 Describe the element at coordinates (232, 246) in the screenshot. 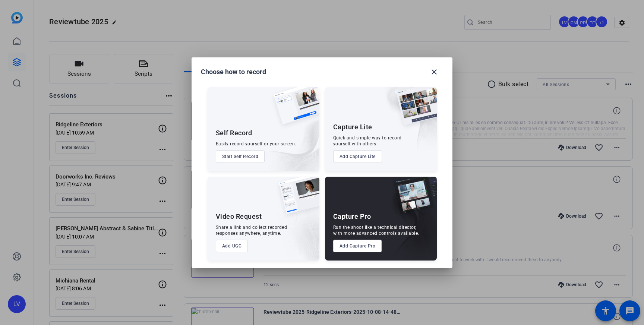

I see `button: Add UGC` at that location.